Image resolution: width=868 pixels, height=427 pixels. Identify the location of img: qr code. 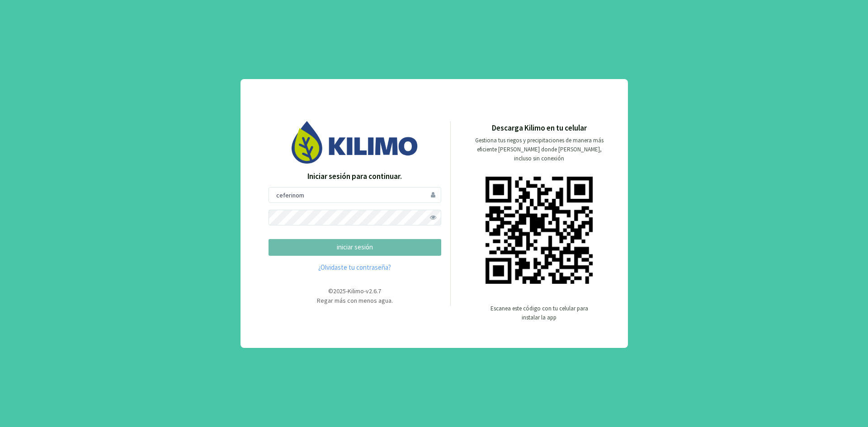
(539, 230).